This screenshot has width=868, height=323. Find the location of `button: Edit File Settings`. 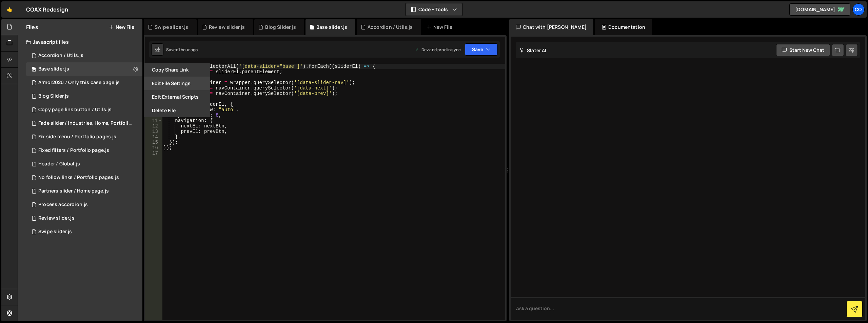

button: Edit File Settings is located at coordinates (177, 84).